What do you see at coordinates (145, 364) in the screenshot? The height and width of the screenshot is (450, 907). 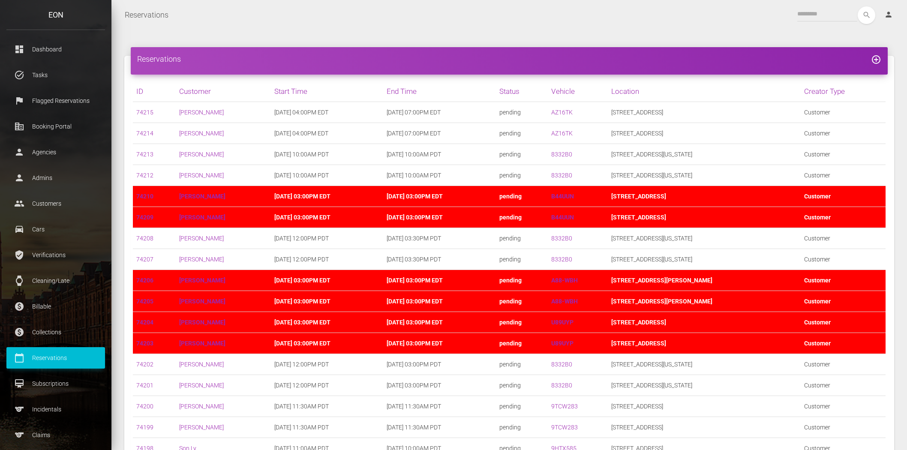 I see `a: 74202` at bounding box center [145, 364].